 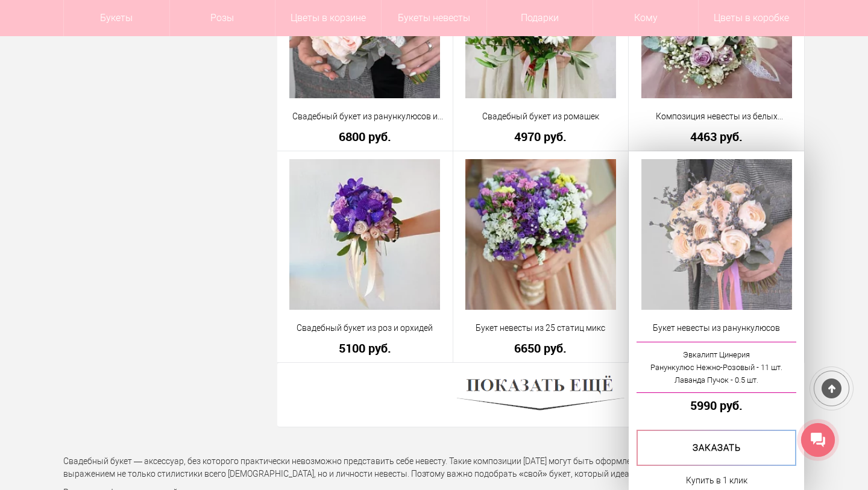 I want to click on img: Букет невесты из ранункулюсов, so click(x=717, y=235).